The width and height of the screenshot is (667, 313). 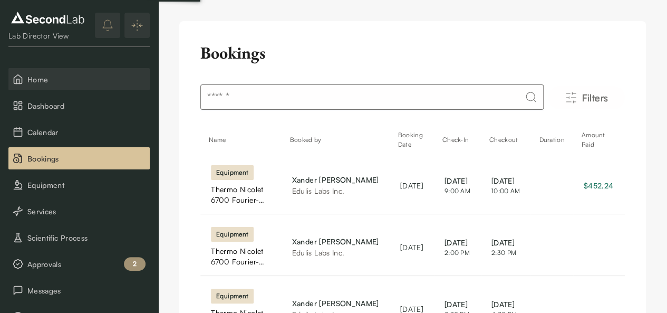 What do you see at coordinates (79, 264) in the screenshot?
I see `li: Approvals` at bounding box center [79, 264].